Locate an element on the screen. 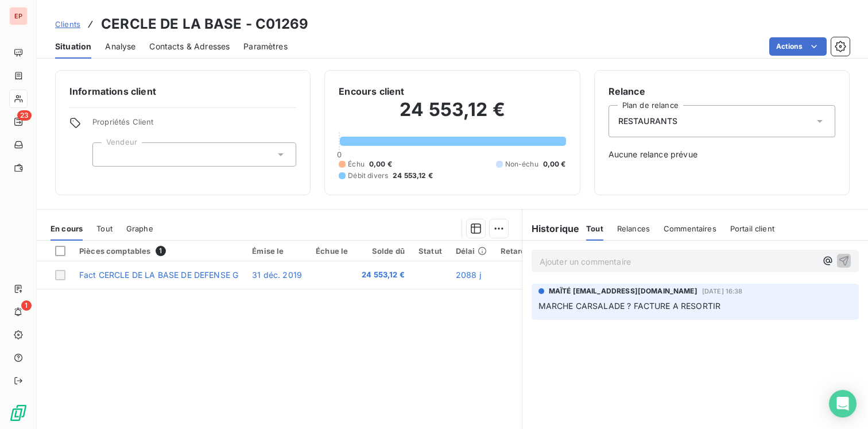 Image resolution: width=868 pixels, height=429 pixels. span: 23 is located at coordinates (24, 116).